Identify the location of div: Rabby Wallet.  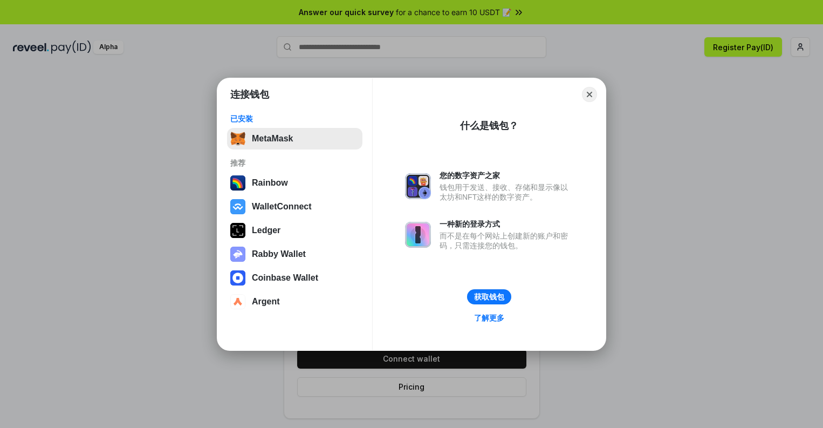
(279, 254).